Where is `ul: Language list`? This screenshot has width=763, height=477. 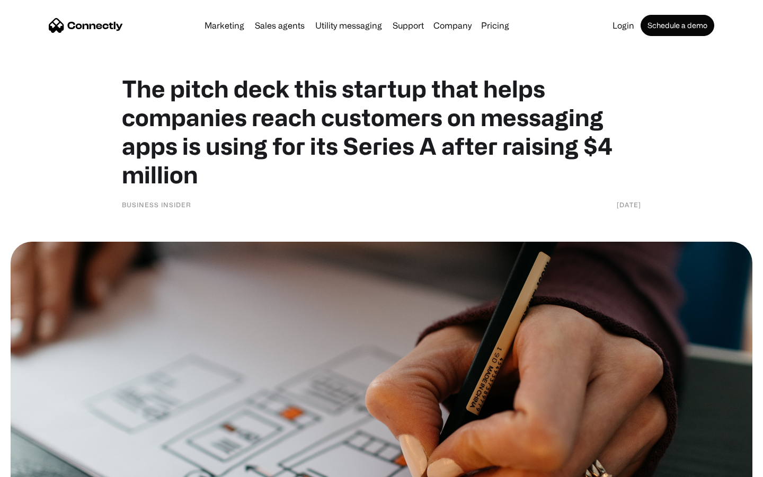 ul: Language list is located at coordinates (42, 466).